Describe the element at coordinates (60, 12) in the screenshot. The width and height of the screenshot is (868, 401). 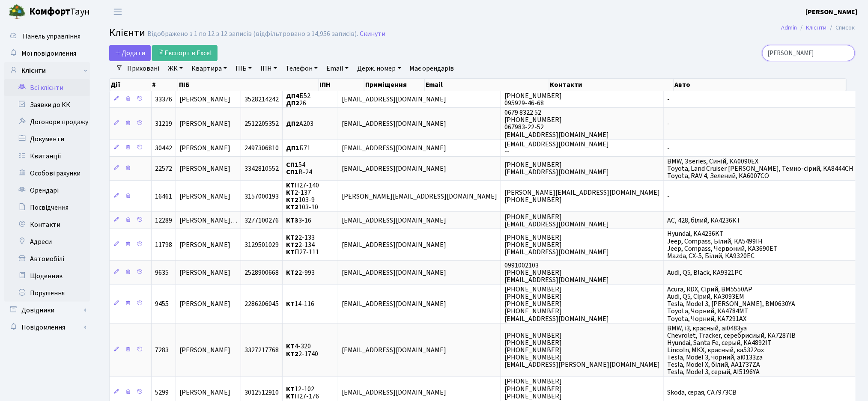
I see `span: Таун` at that location.